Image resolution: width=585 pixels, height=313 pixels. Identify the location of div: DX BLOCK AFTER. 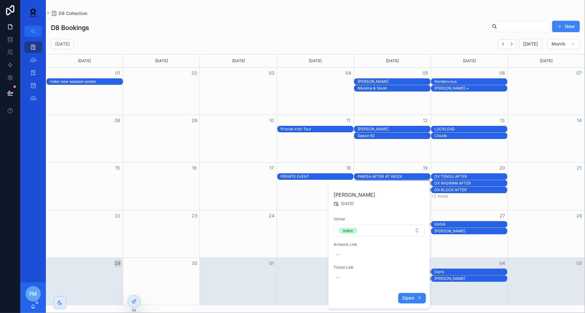
(471, 190).